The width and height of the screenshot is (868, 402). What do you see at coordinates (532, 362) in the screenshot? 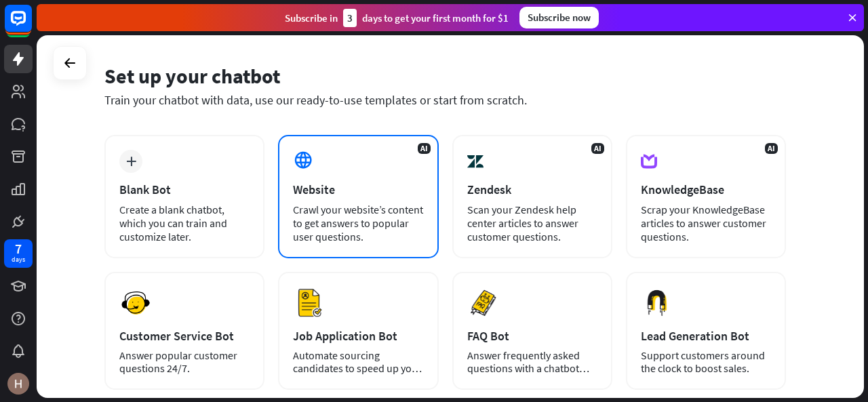
I see `div: Answer frequently asked questions with a chatbot and save your time.` at bounding box center [532, 362].